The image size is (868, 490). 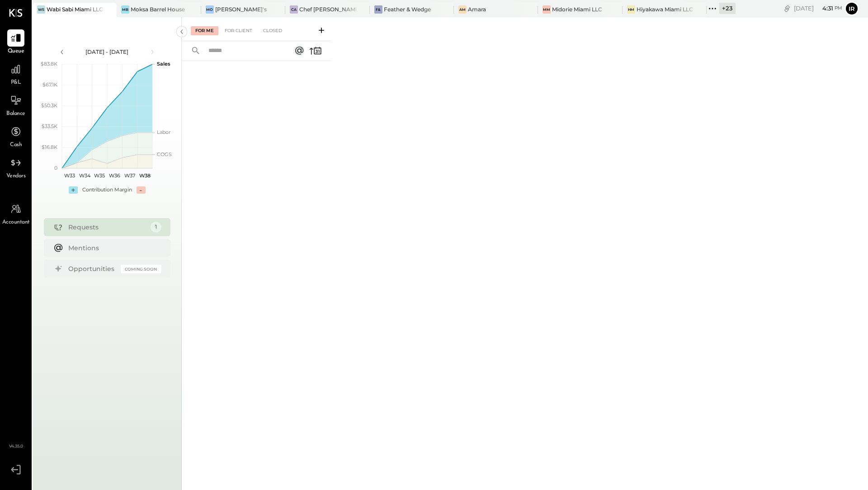 I want to click on div: 1, so click(x=156, y=227).